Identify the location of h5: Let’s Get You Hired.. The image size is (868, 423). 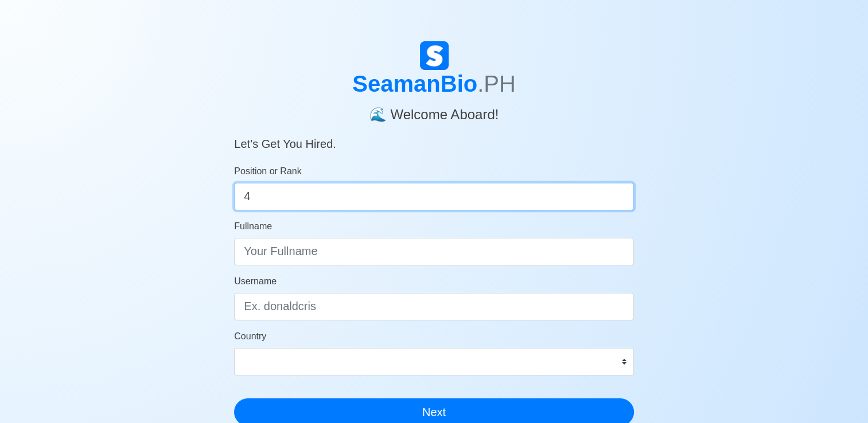
(434, 137).